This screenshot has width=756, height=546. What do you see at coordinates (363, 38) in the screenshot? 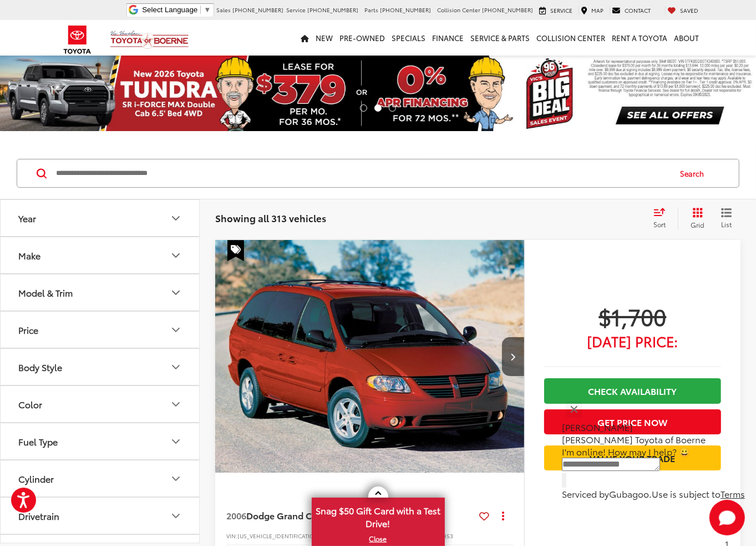
I see `a: Pre-Owned` at bounding box center [363, 38].